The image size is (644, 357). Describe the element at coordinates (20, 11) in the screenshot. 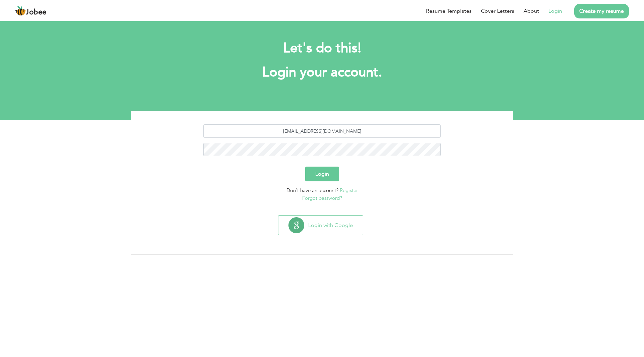

I see `img: jobee.io` at that location.